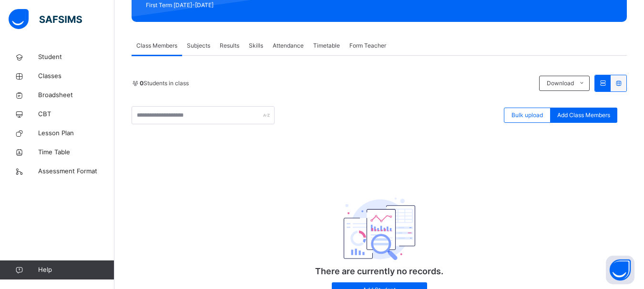 This screenshot has width=644, height=289. What do you see at coordinates (76, 95) in the screenshot?
I see `span: Broadsheet` at bounding box center [76, 95].